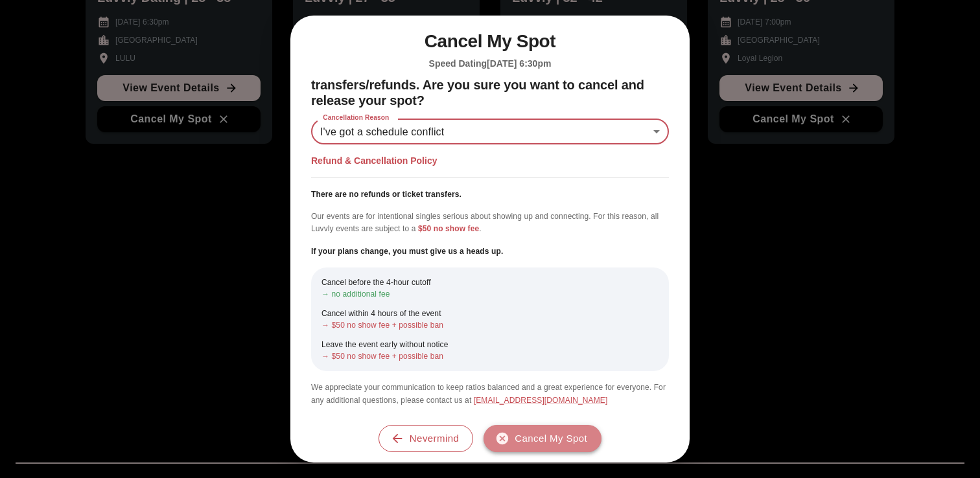 The width and height of the screenshot is (980, 478). I want to click on button: Cancel My Spot, so click(543, 438).